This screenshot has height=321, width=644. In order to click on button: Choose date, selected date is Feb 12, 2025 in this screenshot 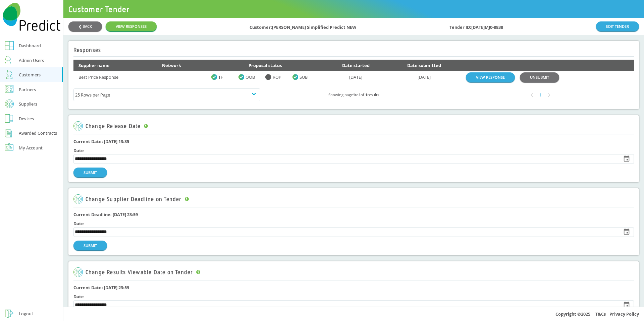, I will do `click(627, 232)`.